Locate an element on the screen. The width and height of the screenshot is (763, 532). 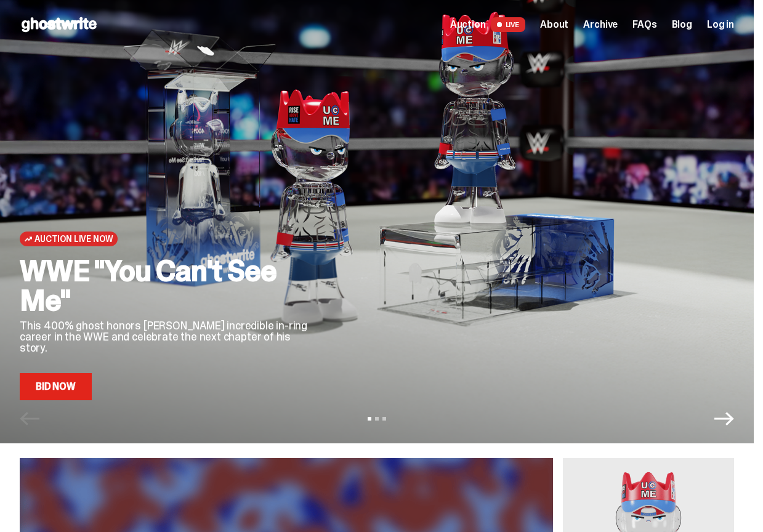
span: FAQs is located at coordinates (644, 25).